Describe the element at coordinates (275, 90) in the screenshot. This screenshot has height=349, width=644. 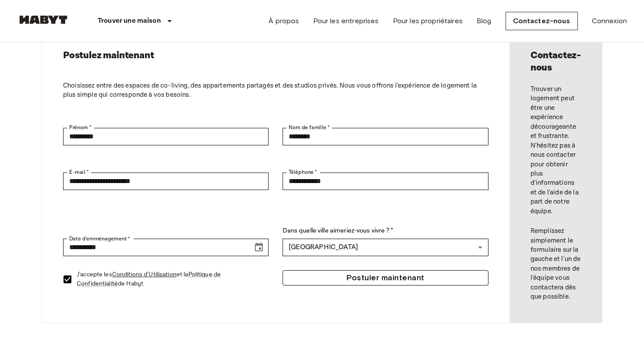
I see `p: Choisissez entre des espaces de co-living, des appartements partagés et des studios privés. Nous ...` at that location.